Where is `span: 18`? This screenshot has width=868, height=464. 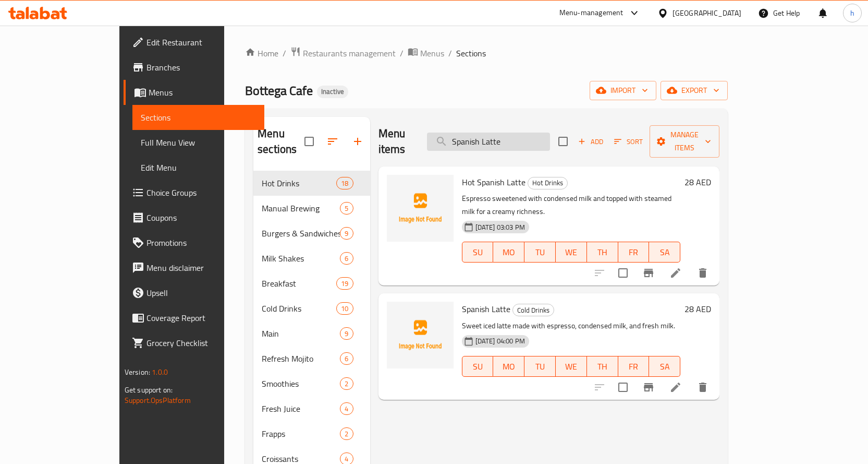
span: 18 is located at coordinates (344, 183).